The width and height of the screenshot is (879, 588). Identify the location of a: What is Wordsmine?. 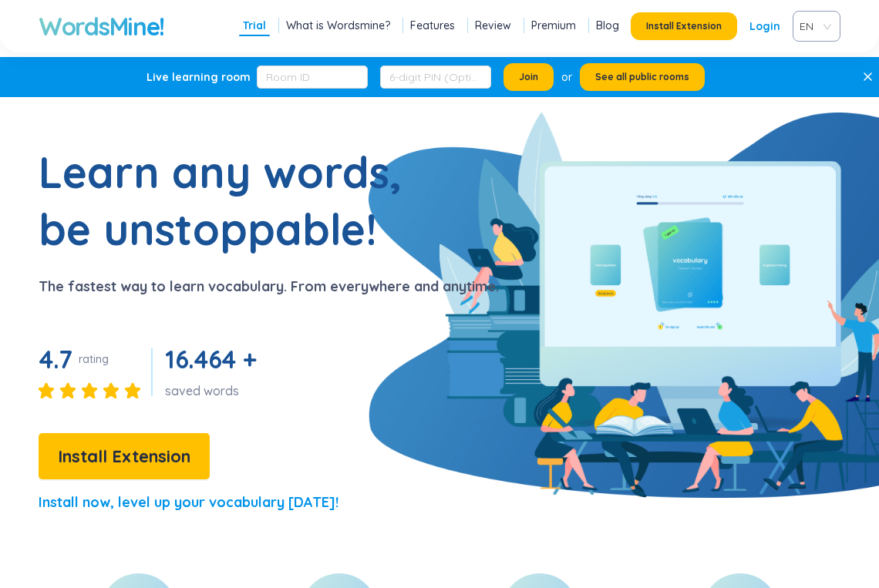
(338, 25).